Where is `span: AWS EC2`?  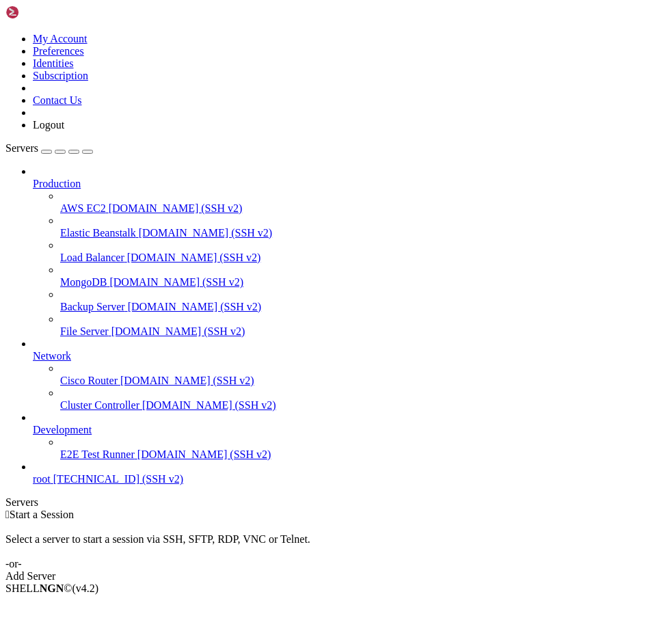 span: AWS EC2 is located at coordinates (83, 208).